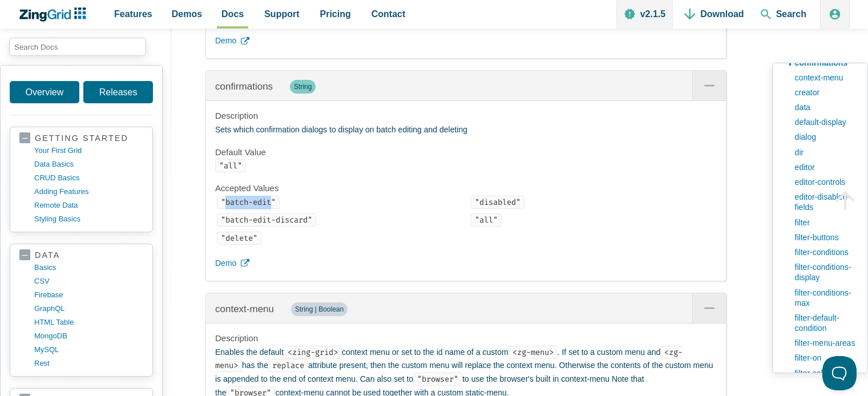  Describe the element at coordinates (437, 379) in the screenshot. I see `code: "browser"` at that location.